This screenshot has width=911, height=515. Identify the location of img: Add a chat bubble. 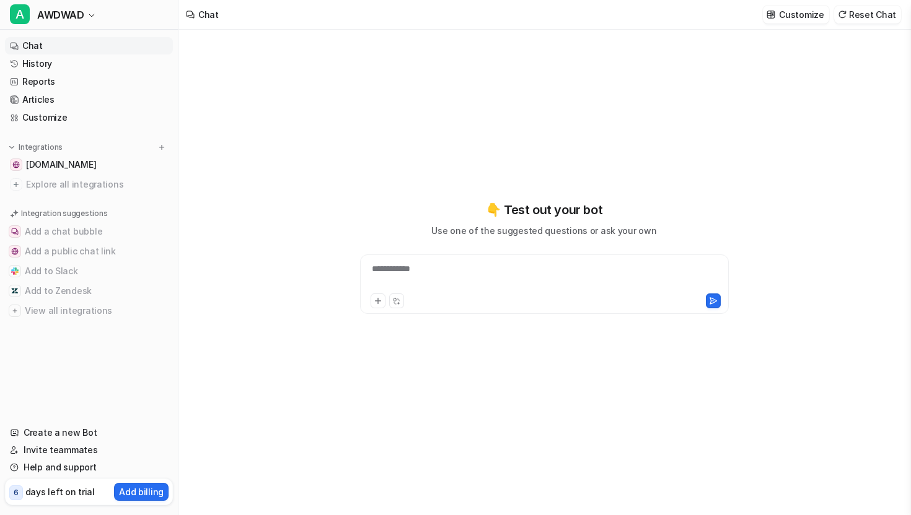
(15, 232).